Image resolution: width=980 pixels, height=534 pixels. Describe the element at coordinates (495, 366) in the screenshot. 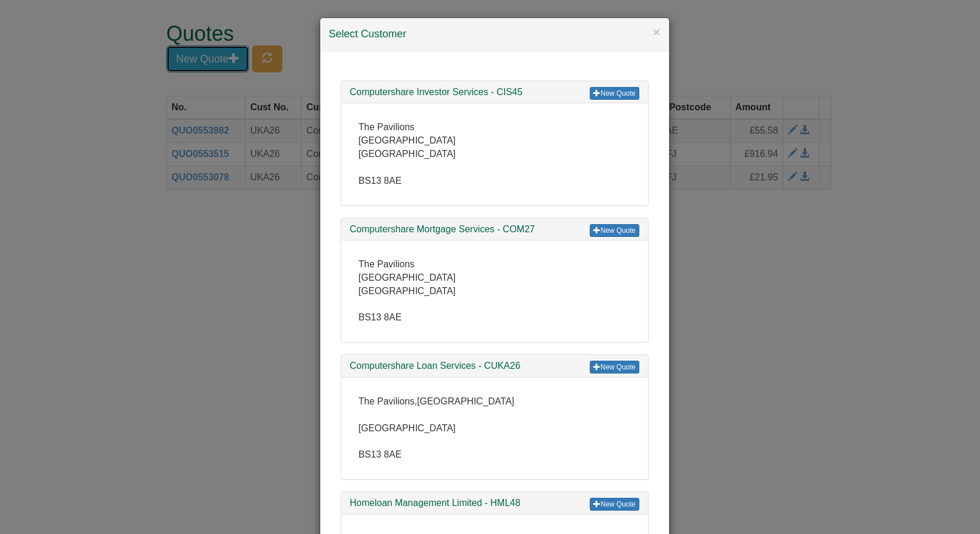

I see `h3: Computershare Loan Services - CUKA26` at that location.